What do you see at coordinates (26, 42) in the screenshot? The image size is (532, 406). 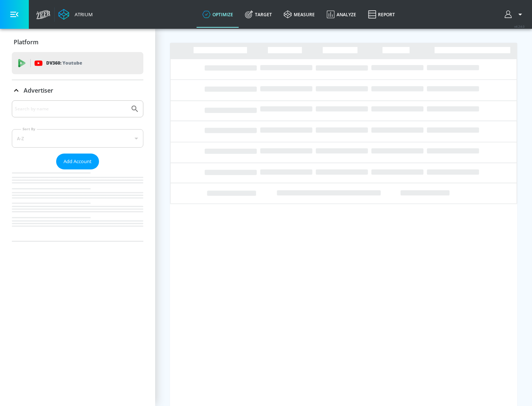 I see `p: Platform` at bounding box center [26, 42].